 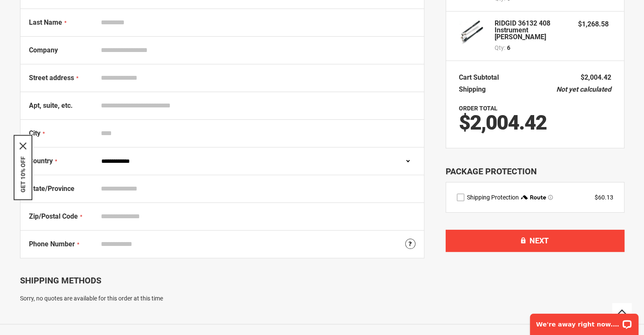 What do you see at coordinates (52, 77) in the screenshot?
I see `span: Street address` at bounding box center [52, 77].